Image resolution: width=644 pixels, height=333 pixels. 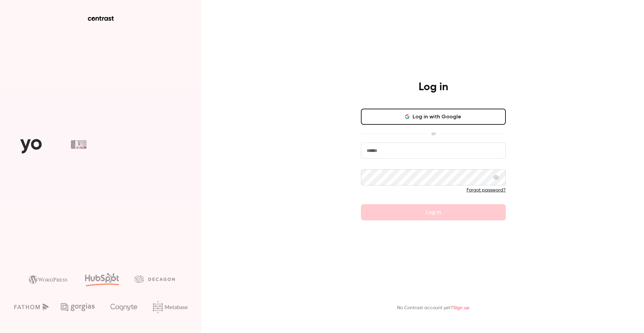 What do you see at coordinates (433, 117) in the screenshot?
I see `button: Log in with Google` at bounding box center [433, 117].